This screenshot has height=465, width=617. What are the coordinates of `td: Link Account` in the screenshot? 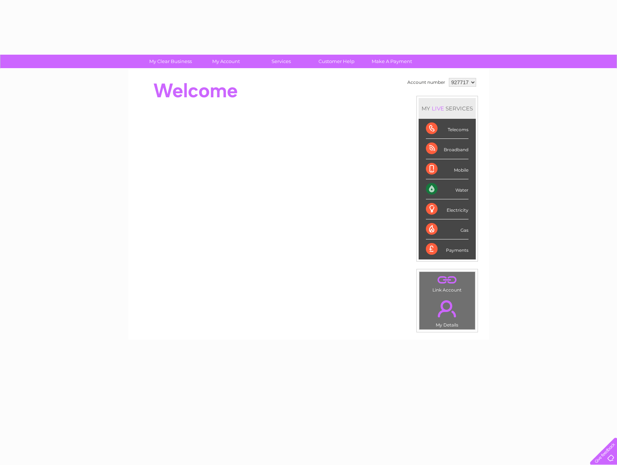 It's located at (447, 283).